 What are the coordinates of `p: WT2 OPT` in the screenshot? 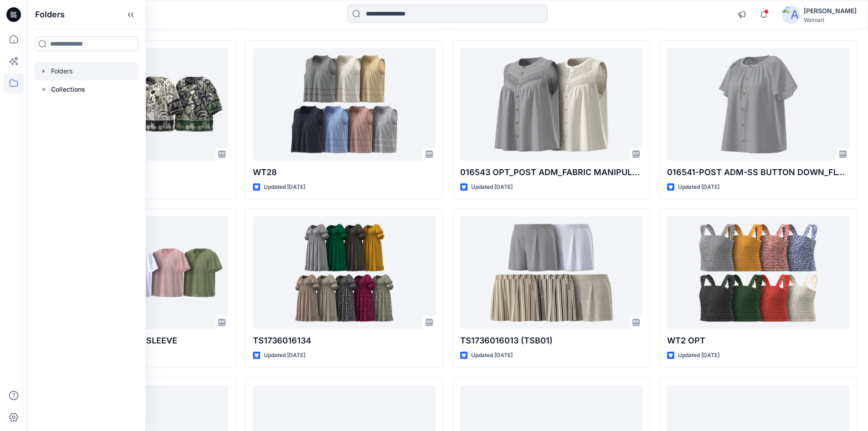 It's located at (758, 340).